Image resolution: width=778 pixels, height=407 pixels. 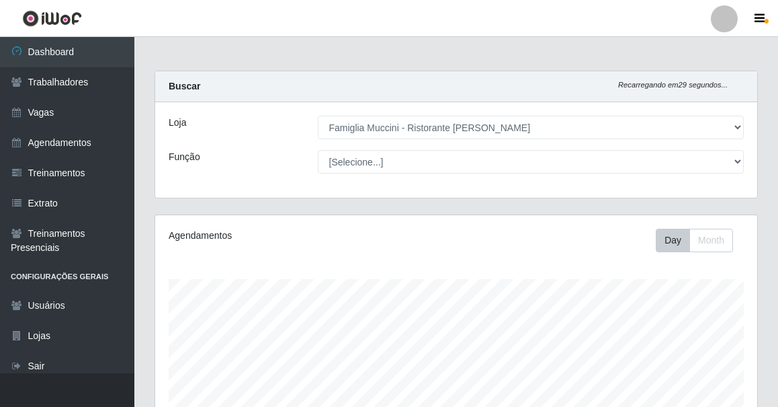 I want to click on button: Month, so click(x=711, y=240).